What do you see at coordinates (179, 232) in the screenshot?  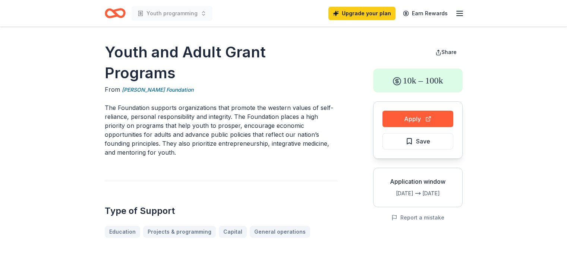 I see `a: Projects & programming` at bounding box center [179, 232].